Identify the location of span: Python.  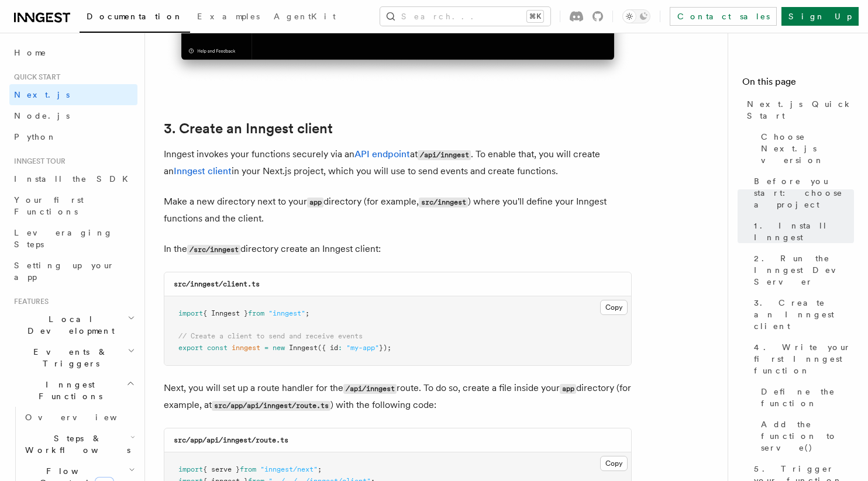
(35, 137).